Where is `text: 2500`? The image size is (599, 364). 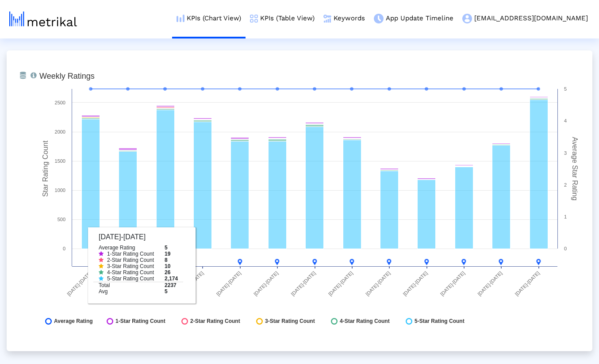
text: 2500 is located at coordinates (60, 102).